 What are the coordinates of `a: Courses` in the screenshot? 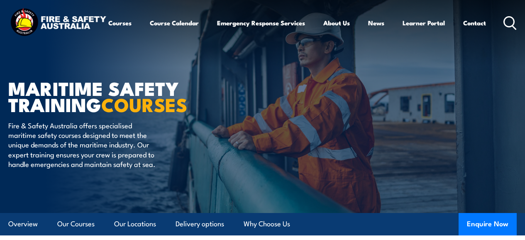 It's located at (120, 23).